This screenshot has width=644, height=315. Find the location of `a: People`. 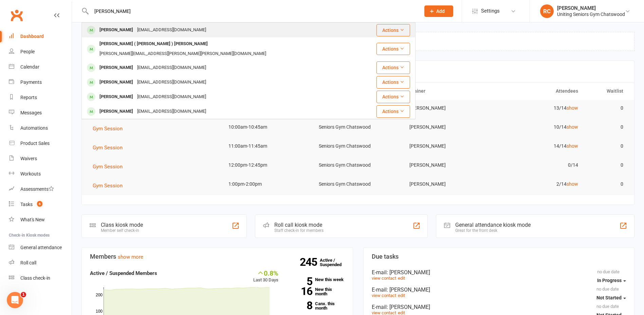

a: People is located at coordinates (40, 52).